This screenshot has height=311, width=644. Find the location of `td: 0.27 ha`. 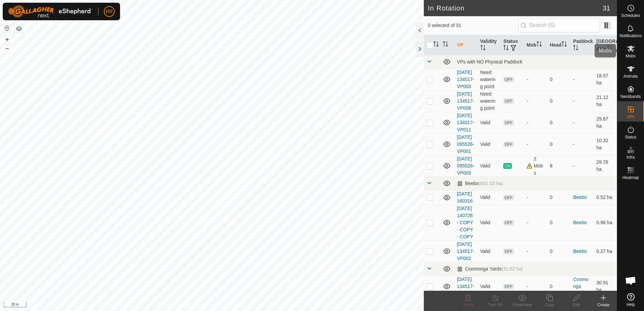

td: 0.27 ha is located at coordinates (605, 251).